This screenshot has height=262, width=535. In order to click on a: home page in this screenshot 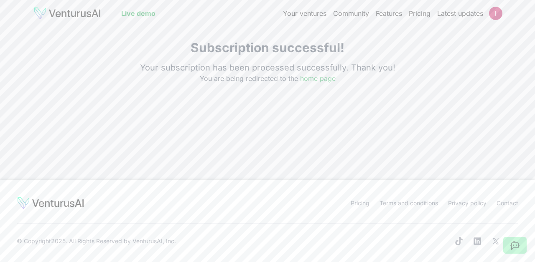, I will do `click(318, 79)`.